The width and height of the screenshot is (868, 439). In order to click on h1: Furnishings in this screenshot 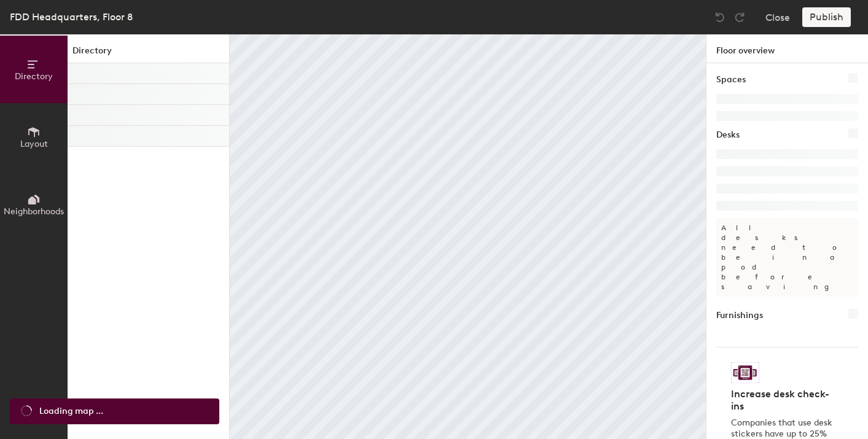, I will do `click(739, 315)`.